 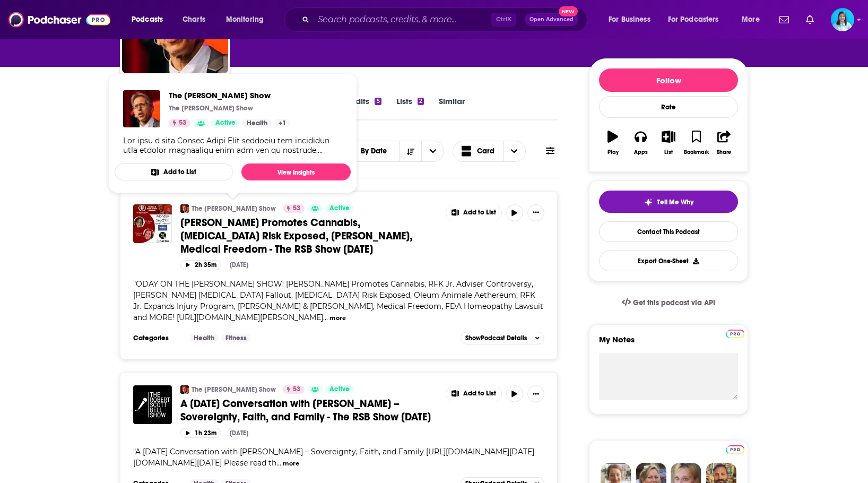 What do you see at coordinates (392, 152) in the screenshot?
I see `h2: Choose List sort` at bounding box center [392, 152].